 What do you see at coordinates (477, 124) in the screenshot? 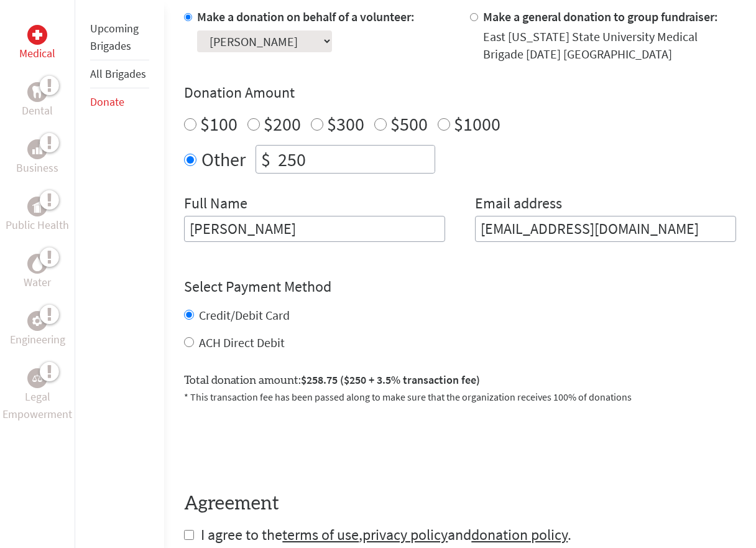
I see `label: $1000` at bounding box center [477, 124].